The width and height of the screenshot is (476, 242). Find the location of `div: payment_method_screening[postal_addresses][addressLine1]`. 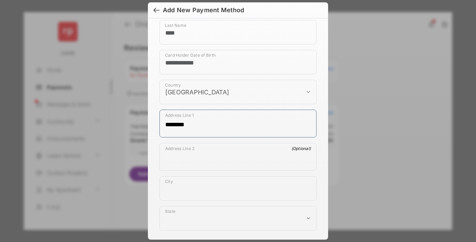

div: payment_method_screening[postal_addresses][addressLine1] is located at coordinates (238, 124).